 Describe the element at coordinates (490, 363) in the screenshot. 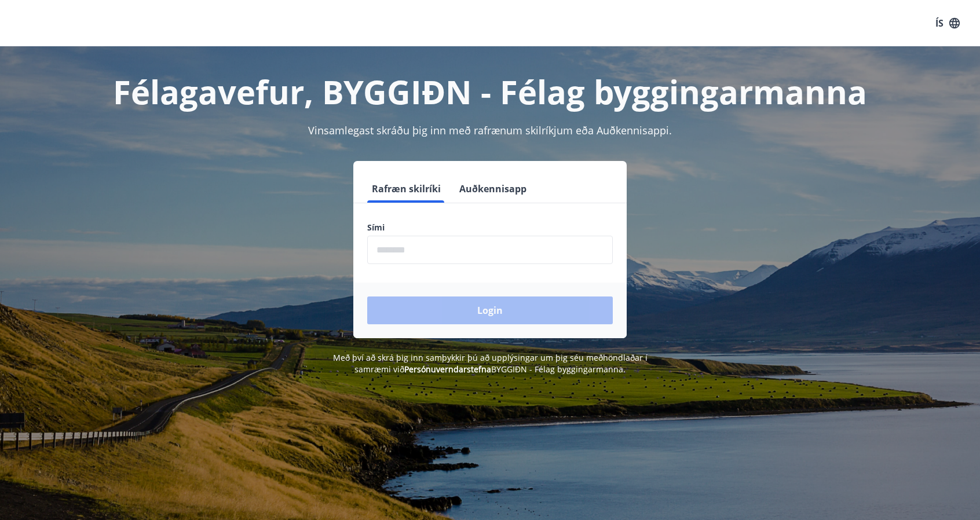

I see `span: Með því að skrá þig inn samþykkir þú að upplýsingar um þig séu meðhöndlaðar í samræmi við BYGGIÐN...` at that location.